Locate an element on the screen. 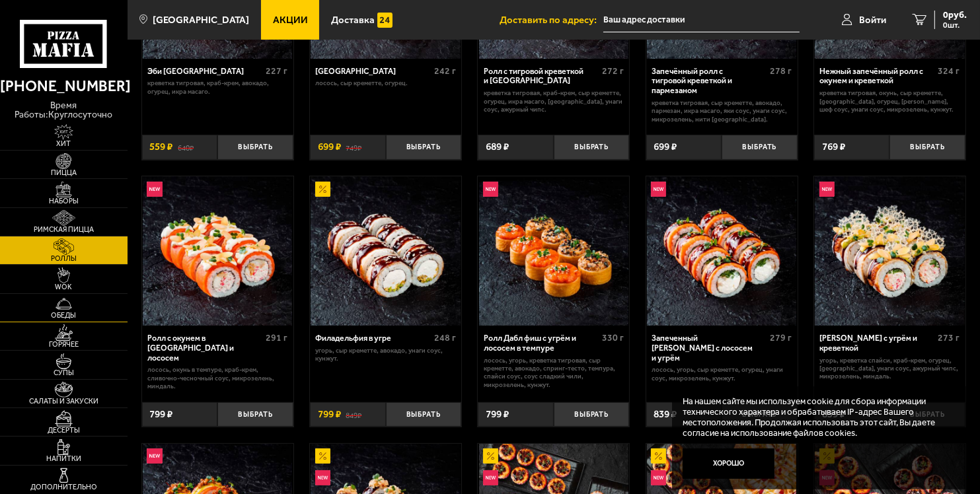 This screenshot has height=494, width=980. span: 227 г is located at coordinates (276, 71).